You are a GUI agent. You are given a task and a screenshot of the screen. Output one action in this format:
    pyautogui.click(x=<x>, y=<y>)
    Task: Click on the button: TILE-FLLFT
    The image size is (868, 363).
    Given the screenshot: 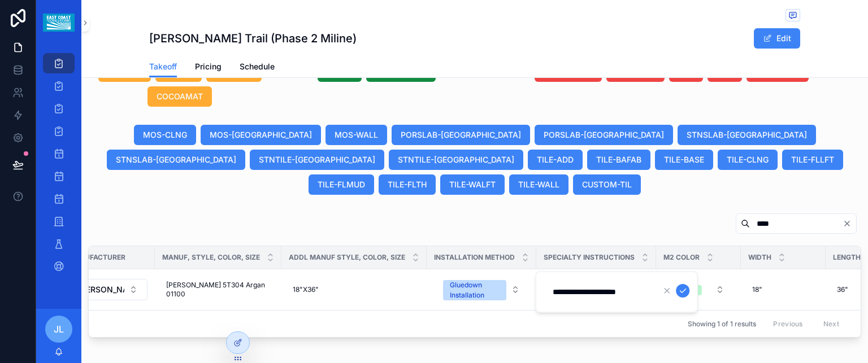 What is the action you would take?
    pyautogui.click(x=813, y=160)
    